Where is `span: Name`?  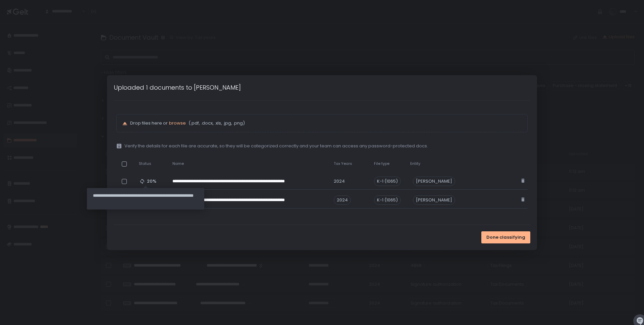
span: Name is located at coordinates (178, 164).